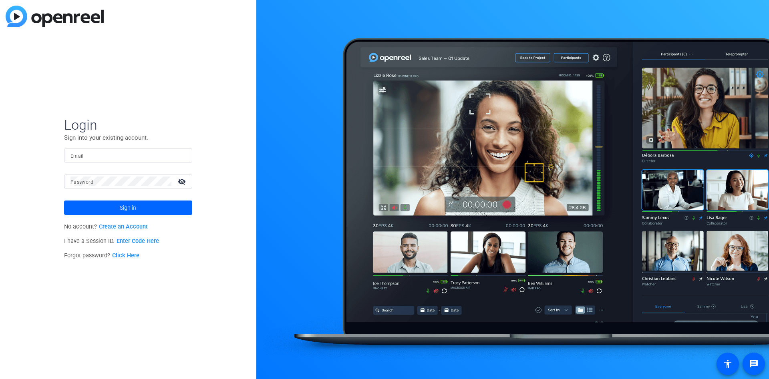 This screenshot has width=769, height=379. I want to click on mat-label: Password, so click(82, 182).